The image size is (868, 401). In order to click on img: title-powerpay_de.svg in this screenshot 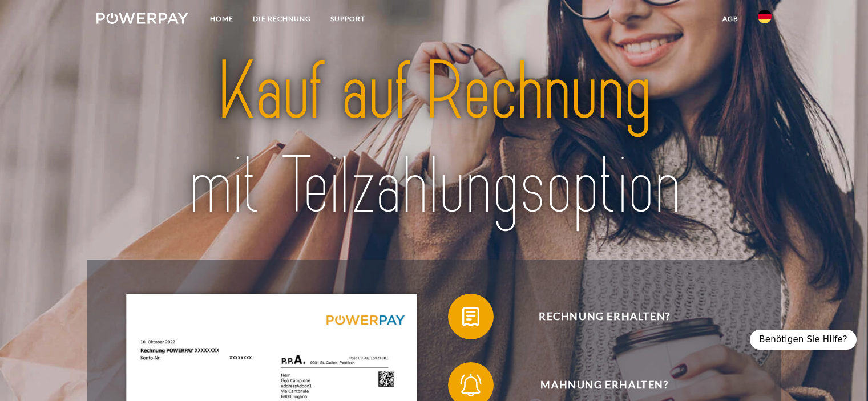, I will do `click(434, 139)`.